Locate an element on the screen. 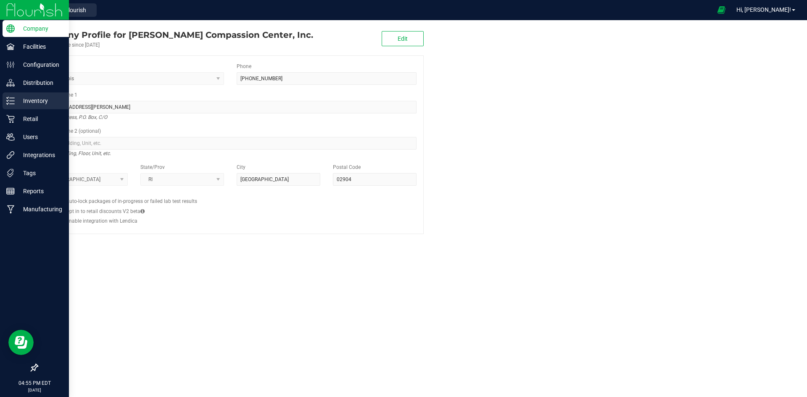 This screenshot has height=397, width=807. p: Tags is located at coordinates (40, 173).